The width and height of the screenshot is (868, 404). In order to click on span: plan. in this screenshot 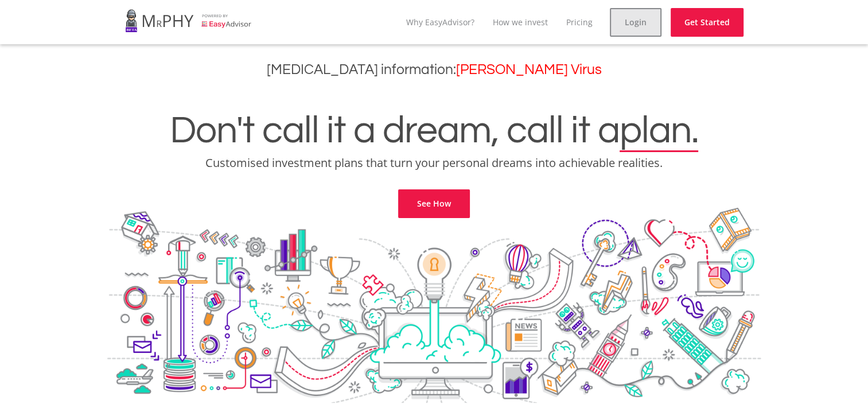, I will do `click(659, 131)`.